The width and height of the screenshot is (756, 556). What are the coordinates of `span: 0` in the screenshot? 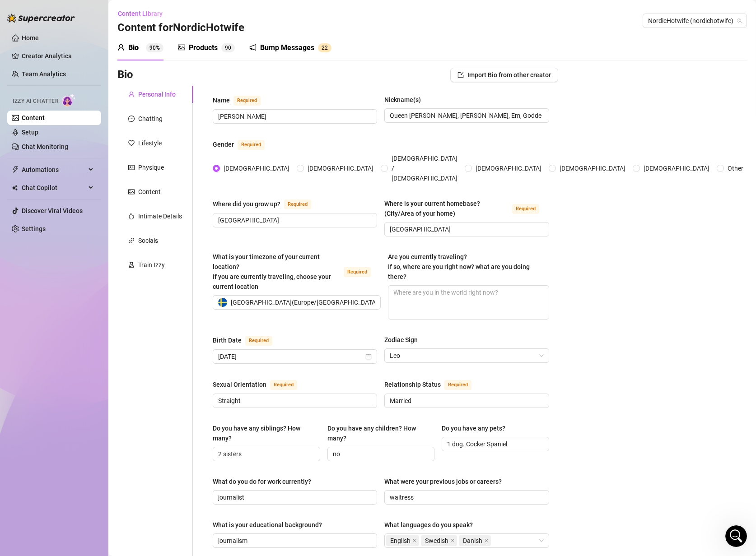 It's located at (230, 48).